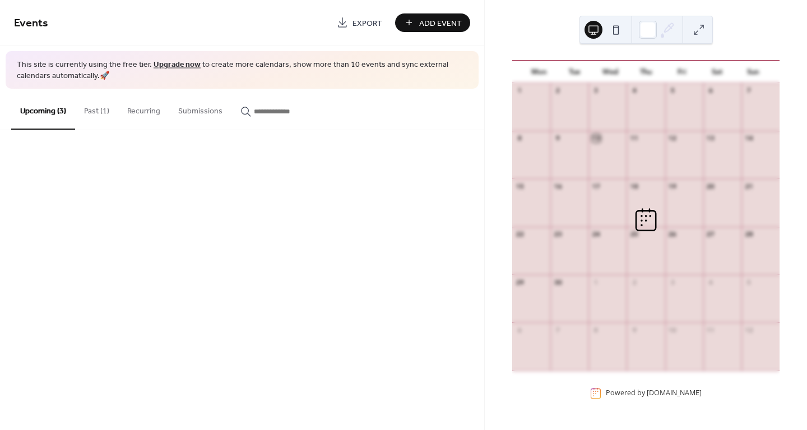 The height and width of the screenshot is (430, 807). I want to click on div: 24, so click(596, 234).